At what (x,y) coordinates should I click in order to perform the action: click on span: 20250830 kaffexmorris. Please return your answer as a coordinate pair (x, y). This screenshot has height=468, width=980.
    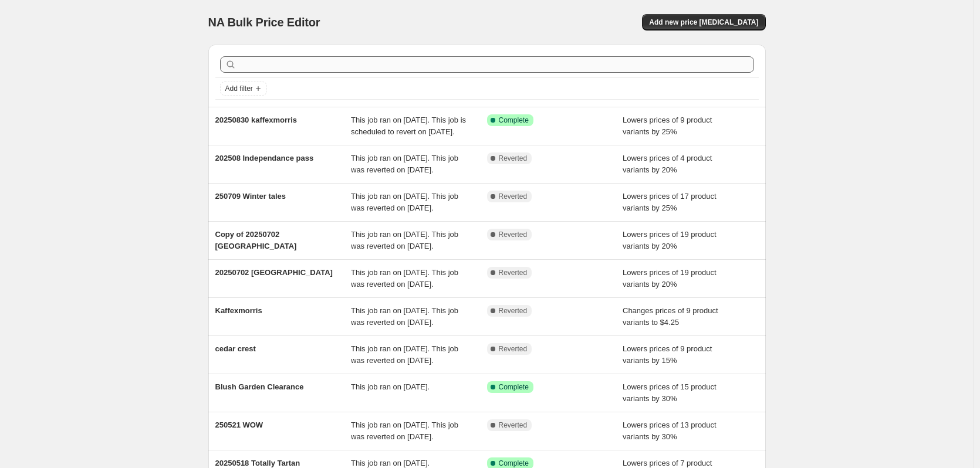
    Looking at the image, I should click on (257, 120).